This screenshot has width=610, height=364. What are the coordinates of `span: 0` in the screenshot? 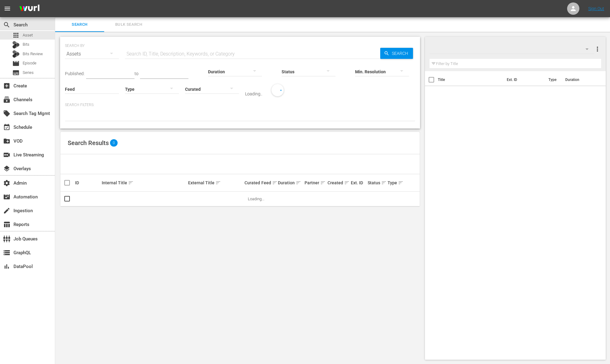 It's located at (114, 143).